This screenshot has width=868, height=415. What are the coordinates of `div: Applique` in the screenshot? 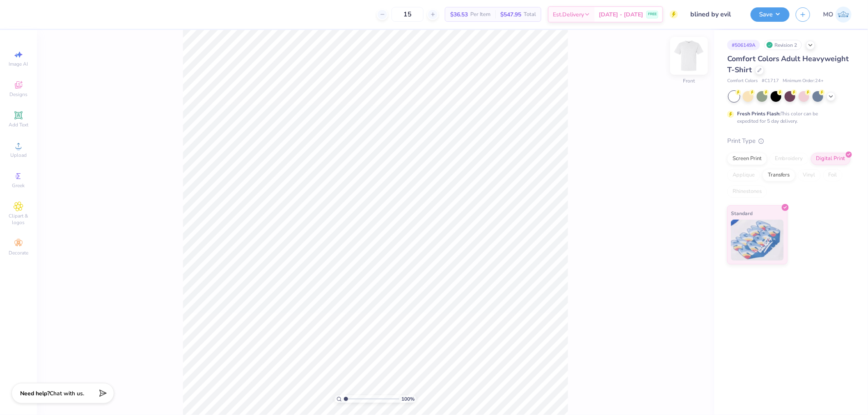 It's located at (744, 175).